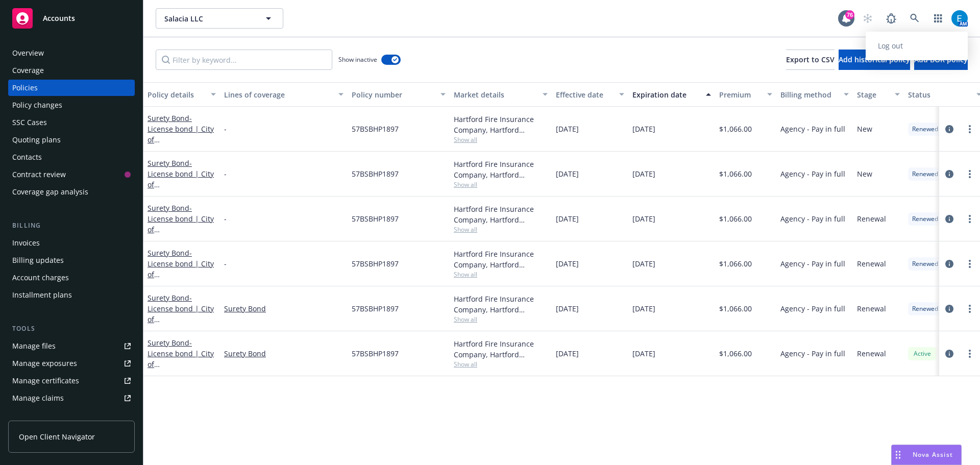  Describe the element at coordinates (926, 455) in the screenshot. I see `button: Nova Assist` at that location.